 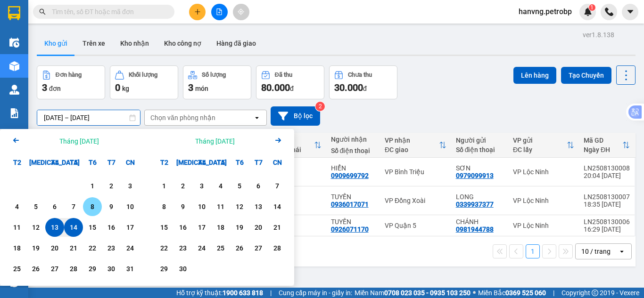 What do you see at coordinates (130, 269) in the screenshot?
I see `div: 31` at bounding box center [130, 269].